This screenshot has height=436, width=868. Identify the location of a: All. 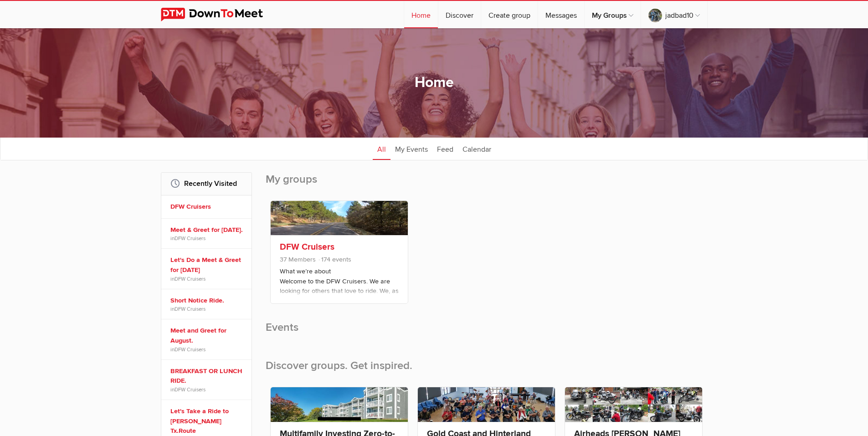
(382, 148).